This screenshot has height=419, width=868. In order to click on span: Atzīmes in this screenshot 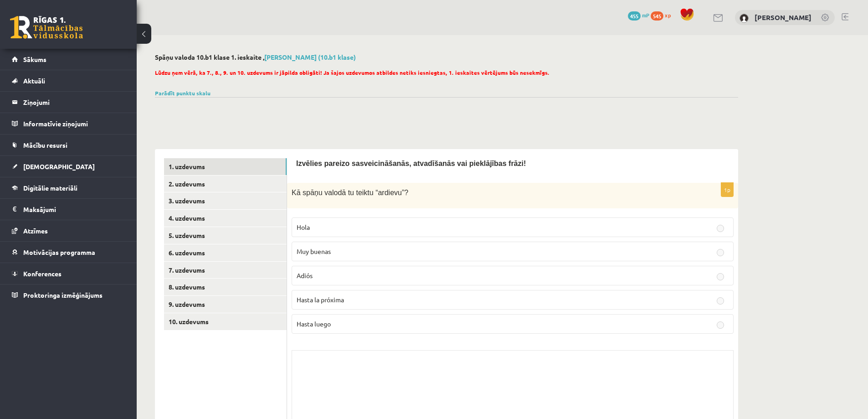, I will do `click(36, 231)`.